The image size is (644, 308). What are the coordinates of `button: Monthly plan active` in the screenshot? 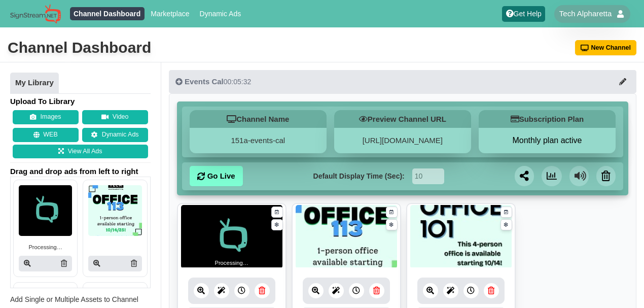 It's located at (547, 140).